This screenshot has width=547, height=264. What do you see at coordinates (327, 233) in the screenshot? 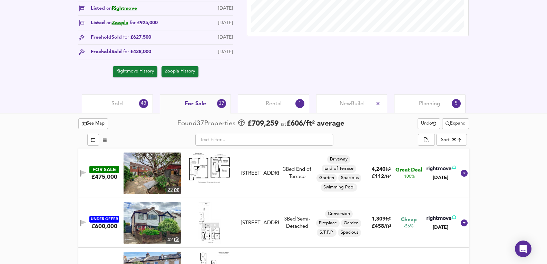
I see `span: S.T.P.P.` at bounding box center [327, 233].